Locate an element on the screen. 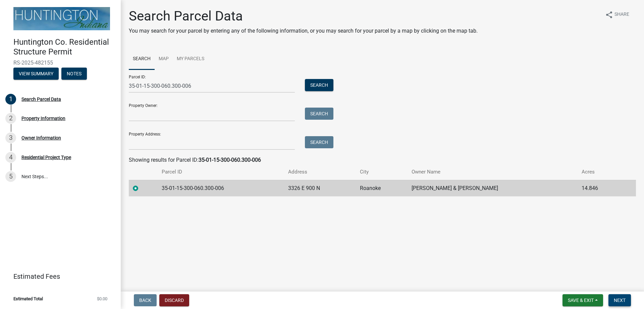 The height and width of the screenshot is (309, 644). h4: Huntington Co. Residential Structure Permit is located at coordinates (65, 47).